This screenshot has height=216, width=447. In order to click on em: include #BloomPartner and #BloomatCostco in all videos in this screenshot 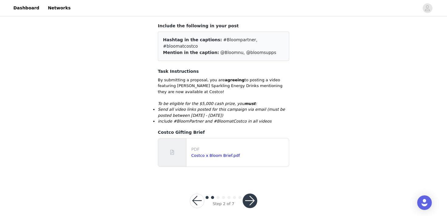, I will do `click(215, 121)`.